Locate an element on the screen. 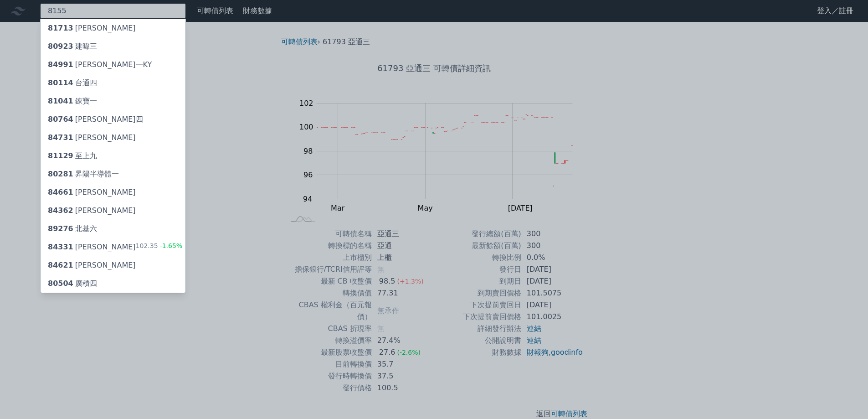  div: 至上九 is located at coordinates (72, 156).